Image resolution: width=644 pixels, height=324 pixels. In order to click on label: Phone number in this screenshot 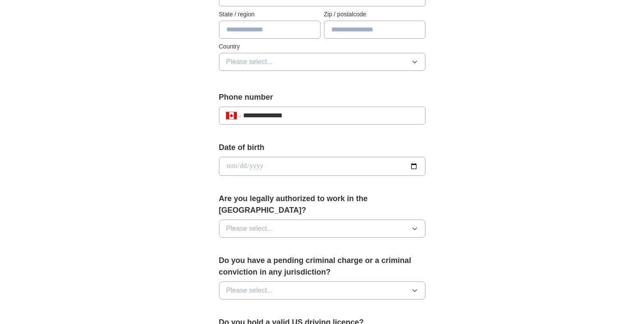, I will do `click(322, 97)`.